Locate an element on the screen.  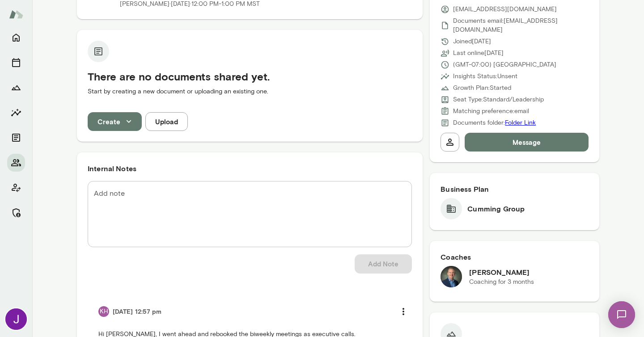
h6: Business Plan is located at coordinates (515, 189).